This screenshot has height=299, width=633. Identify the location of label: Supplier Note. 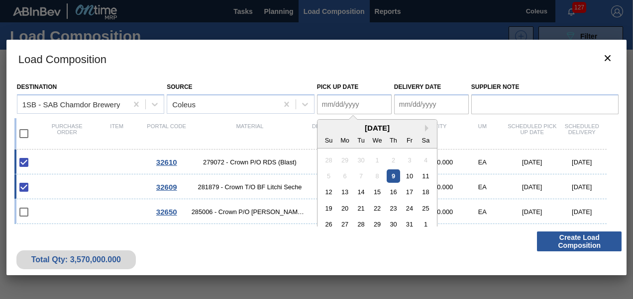
(545, 87).